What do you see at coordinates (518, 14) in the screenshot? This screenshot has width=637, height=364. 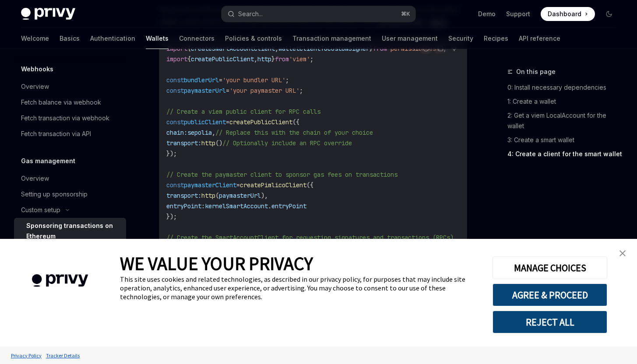 I see `a: Support` at bounding box center [518, 14].